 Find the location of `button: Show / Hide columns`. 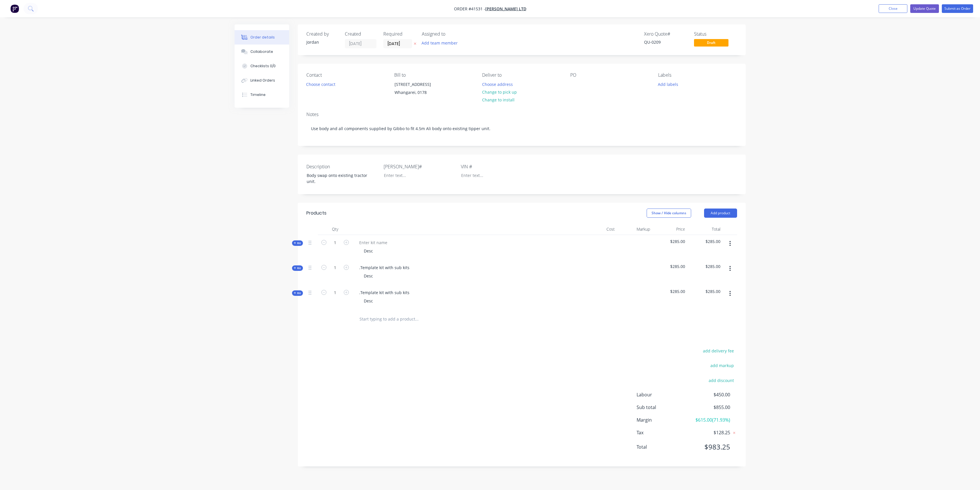

button: Show / Hide columns is located at coordinates (669, 213).